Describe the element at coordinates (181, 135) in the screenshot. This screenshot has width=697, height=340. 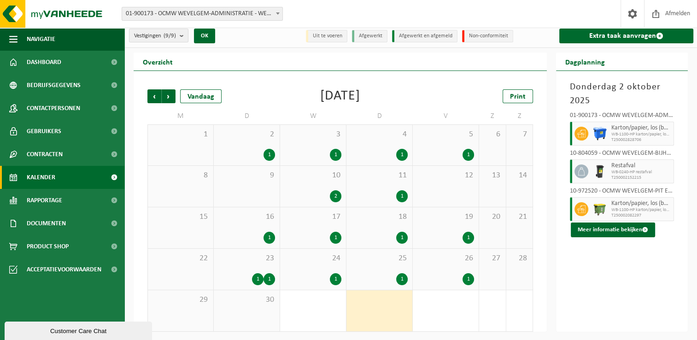
I see `span: 1` at that location.